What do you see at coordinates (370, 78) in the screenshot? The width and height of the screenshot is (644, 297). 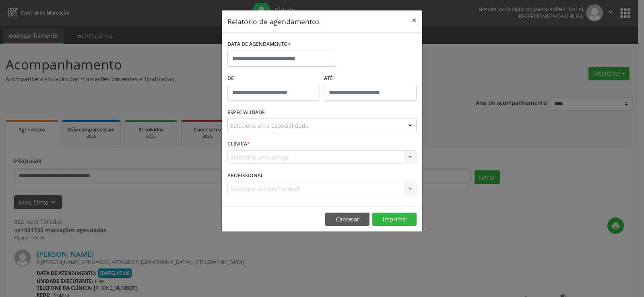 I see `label: ATÉ` at bounding box center [370, 78].